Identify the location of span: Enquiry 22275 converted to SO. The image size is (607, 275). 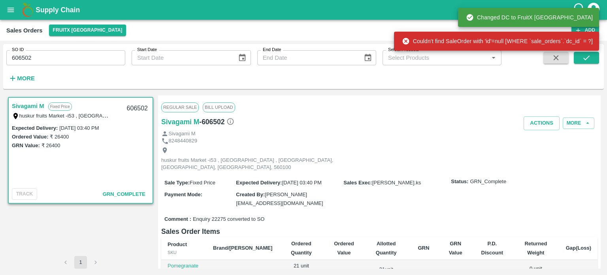
(229, 219).